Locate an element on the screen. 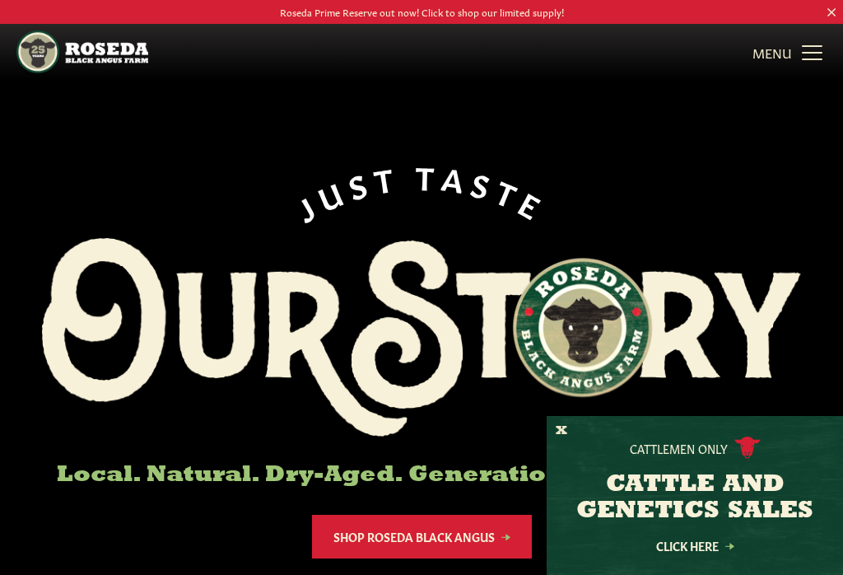 The height and width of the screenshot is (575, 843). nav: Main Navigation is located at coordinates (421, 52).